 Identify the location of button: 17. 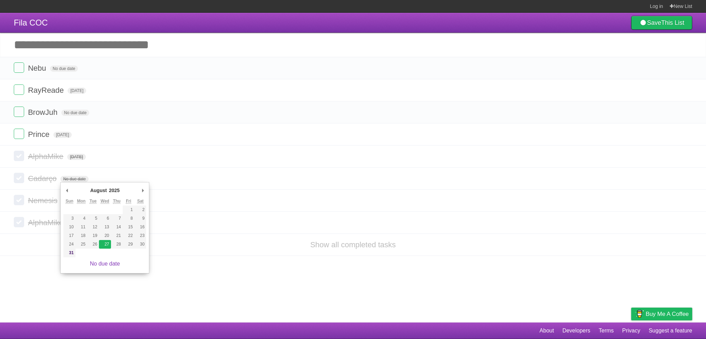
(69, 235).